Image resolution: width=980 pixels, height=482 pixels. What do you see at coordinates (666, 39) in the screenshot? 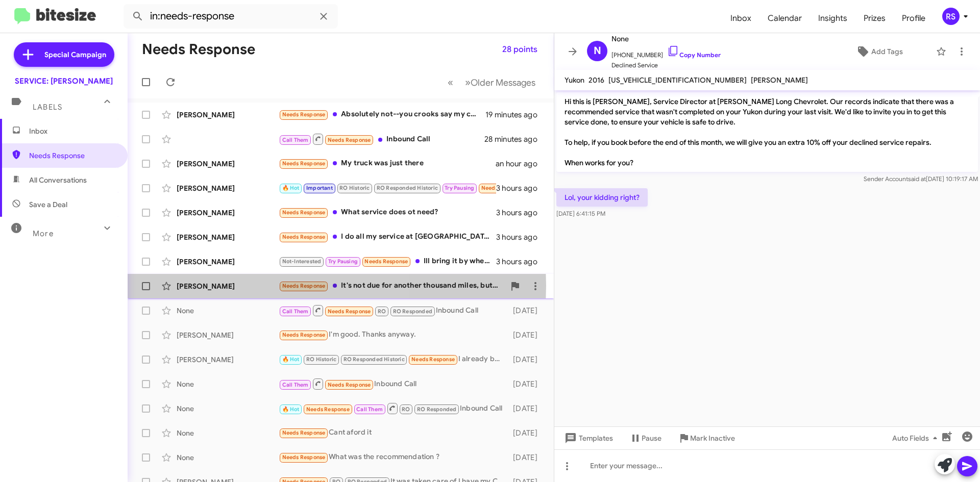
I see `span: None` at bounding box center [666, 39].